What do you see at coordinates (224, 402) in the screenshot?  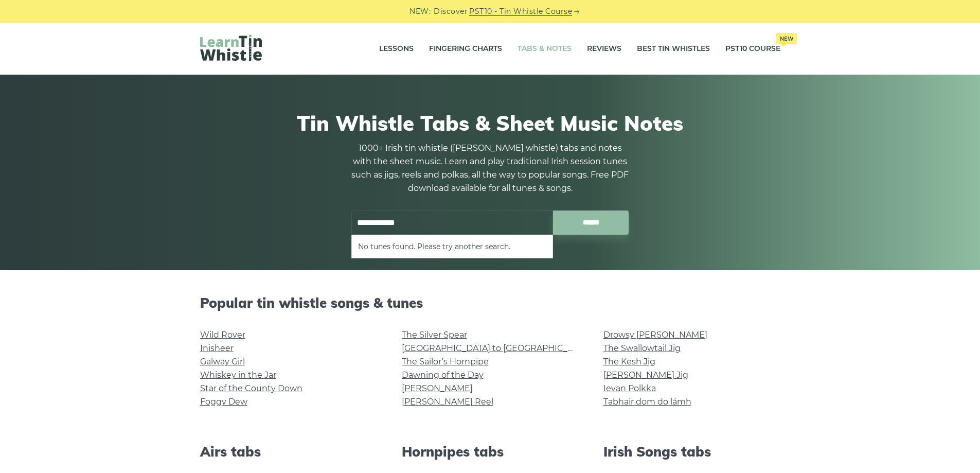 I see `a: Foggy Dew` at bounding box center [224, 402].